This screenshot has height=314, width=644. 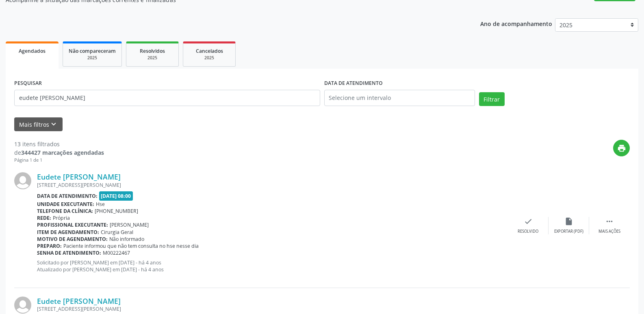 I want to click on button: print, so click(x=622, y=148).